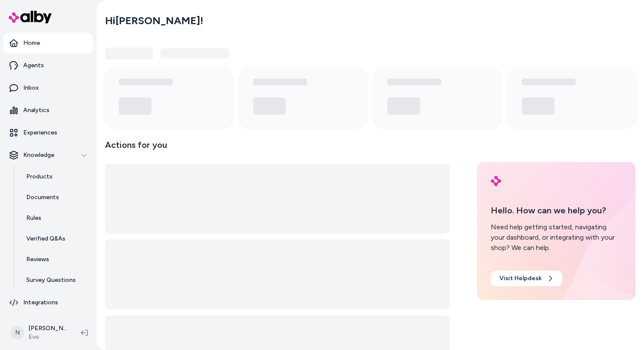 The height and width of the screenshot is (350, 644). What do you see at coordinates (55, 260) in the screenshot?
I see `a: Reviews` at bounding box center [55, 260].